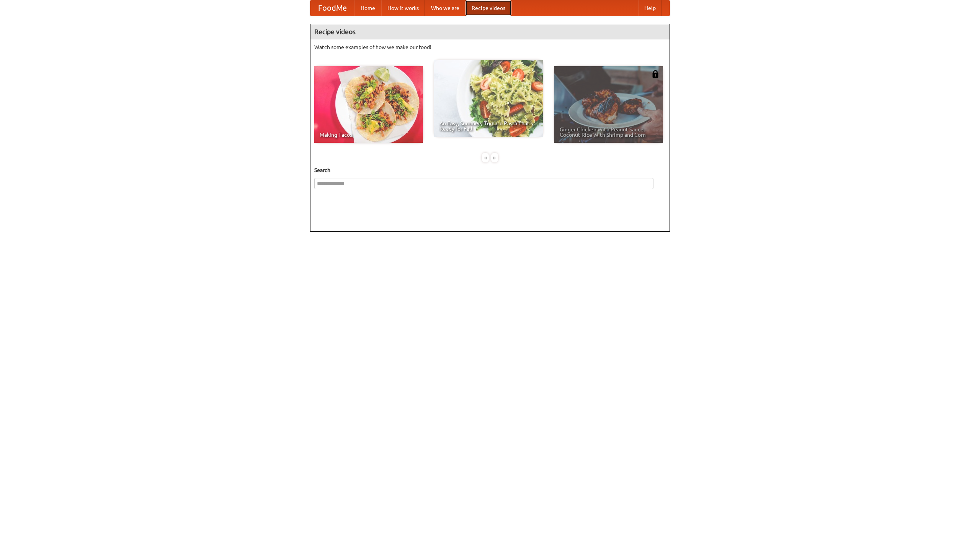 The height and width of the screenshot is (542, 980). Describe the element at coordinates (368, 8) in the screenshot. I see `a: Home` at that location.